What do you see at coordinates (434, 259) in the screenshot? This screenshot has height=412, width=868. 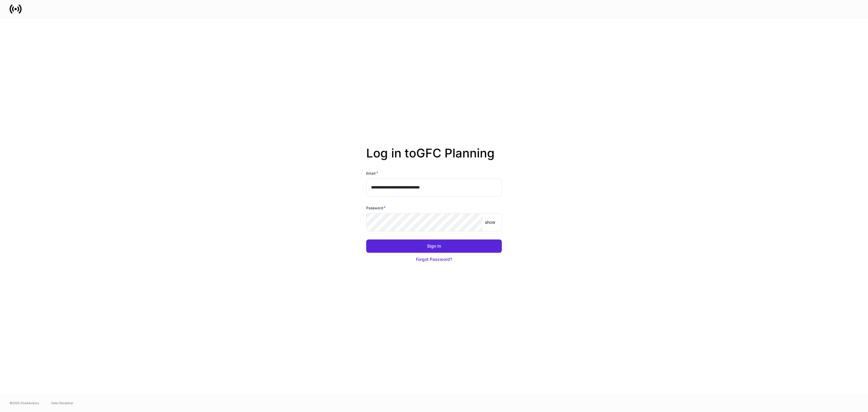 I see `div: Forgot Password?` at bounding box center [434, 259].